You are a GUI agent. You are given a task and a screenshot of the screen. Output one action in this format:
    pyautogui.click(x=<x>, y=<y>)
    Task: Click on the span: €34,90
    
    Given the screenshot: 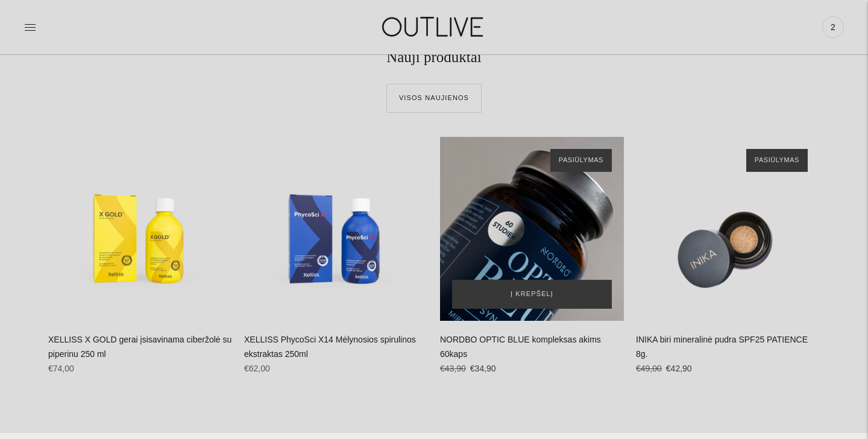 What is the action you would take?
    pyautogui.click(x=483, y=369)
    